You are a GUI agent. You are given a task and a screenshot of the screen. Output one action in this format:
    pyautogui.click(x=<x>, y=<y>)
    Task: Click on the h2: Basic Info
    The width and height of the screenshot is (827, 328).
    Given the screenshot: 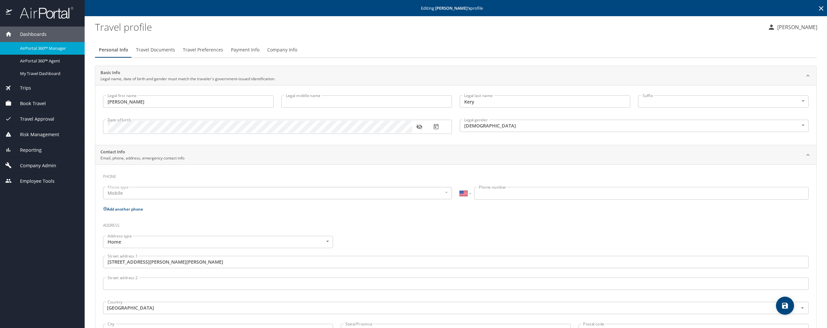 What is the action you would take?
    pyautogui.click(x=188, y=73)
    